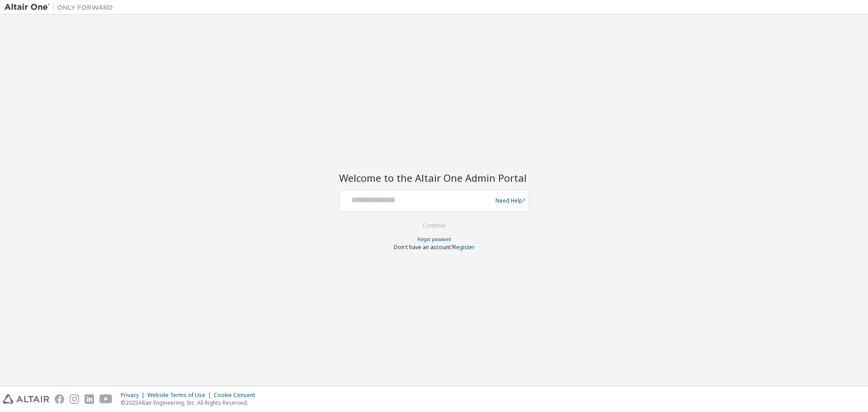 The height and width of the screenshot is (412, 868). Describe the element at coordinates (89, 399) in the screenshot. I see `img: linkedin.svg` at that location.